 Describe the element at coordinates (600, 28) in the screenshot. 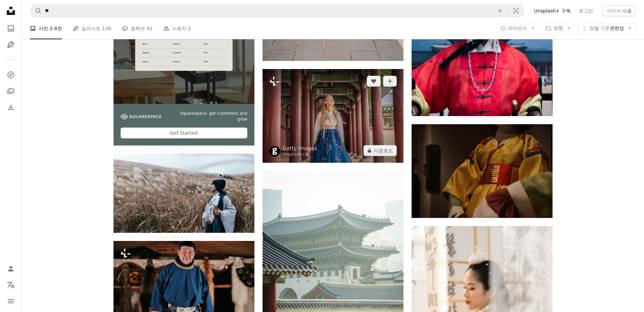

I see `span: 정렬 기준` at that location.